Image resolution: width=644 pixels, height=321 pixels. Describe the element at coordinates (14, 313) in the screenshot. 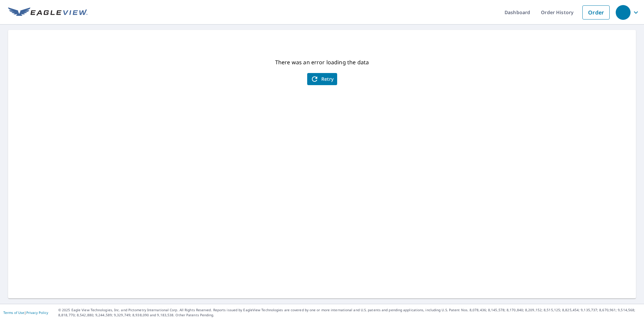

I see `a: Terms of Use` at that location.